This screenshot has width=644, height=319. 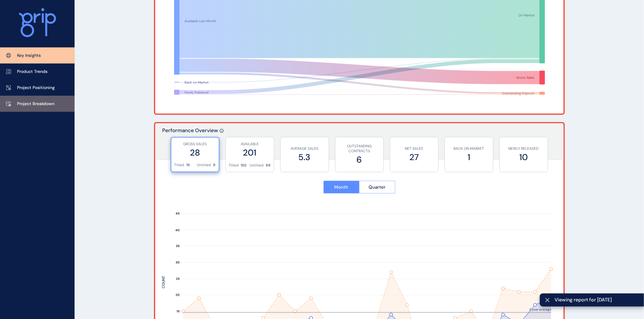 What do you see at coordinates (178, 279) in the screenshot?
I see `text: 25` at bounding box center [178, 279].